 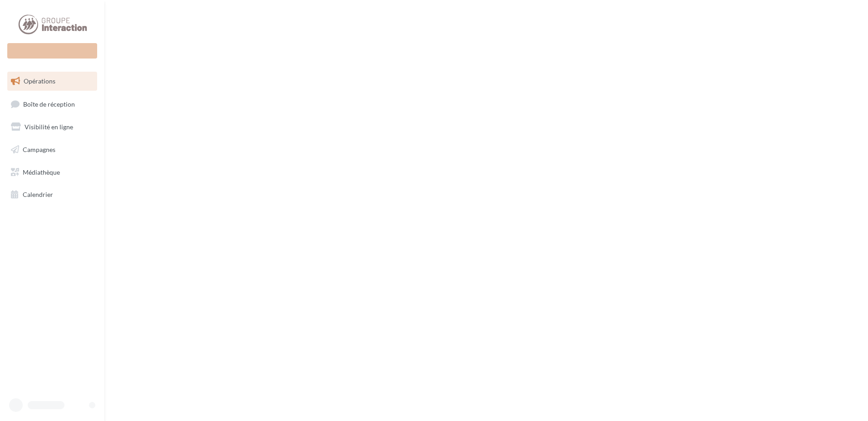 What do you see at coordinates (52, 104) in the screenshot?
I see `a: Boîte de réception` at bounding box center [52, 104].